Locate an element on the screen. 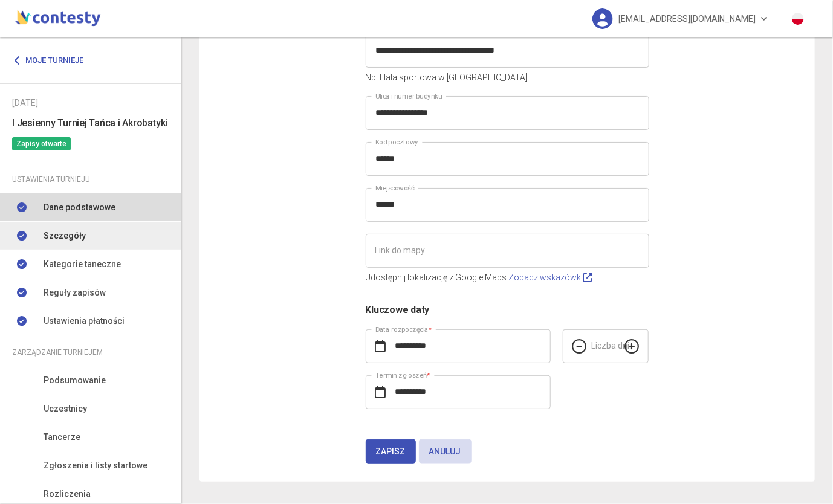  div: Ustawienia turnieju is located at coordinates (91, 179).